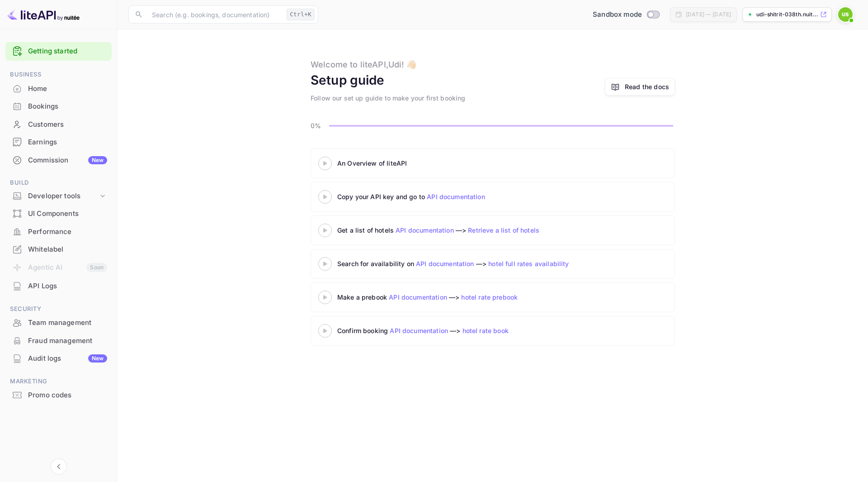  I want to click on a: Promo codes, so click(59, 395).